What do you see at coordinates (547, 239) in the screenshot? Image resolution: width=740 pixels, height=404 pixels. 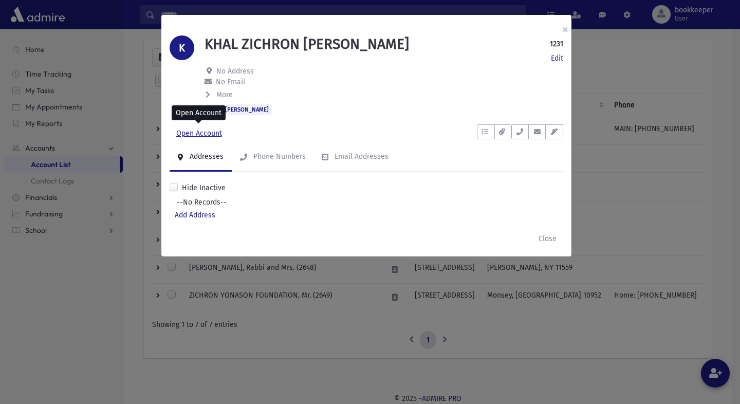 I see `button: Close` at bounding box center [547, 239].